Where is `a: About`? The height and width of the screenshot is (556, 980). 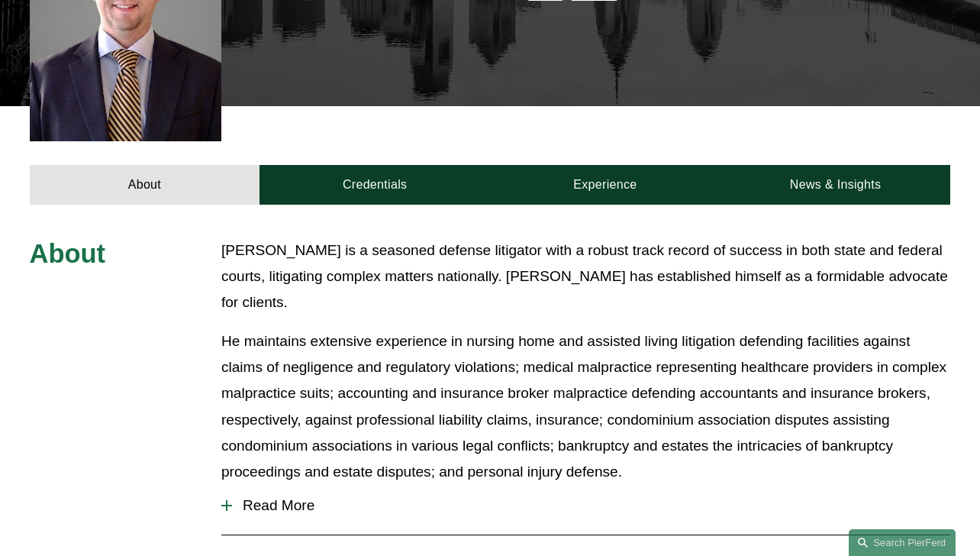
a: About is located at coordinates (145, 185).